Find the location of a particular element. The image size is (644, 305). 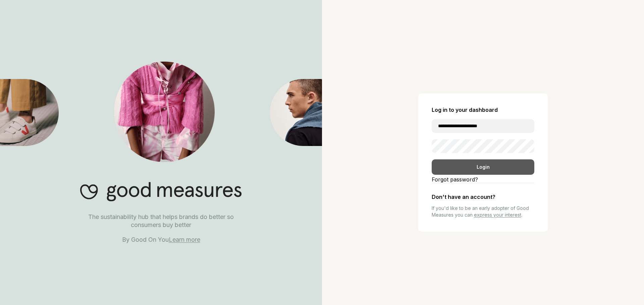

div: Login is located at coordinates (483, 167).